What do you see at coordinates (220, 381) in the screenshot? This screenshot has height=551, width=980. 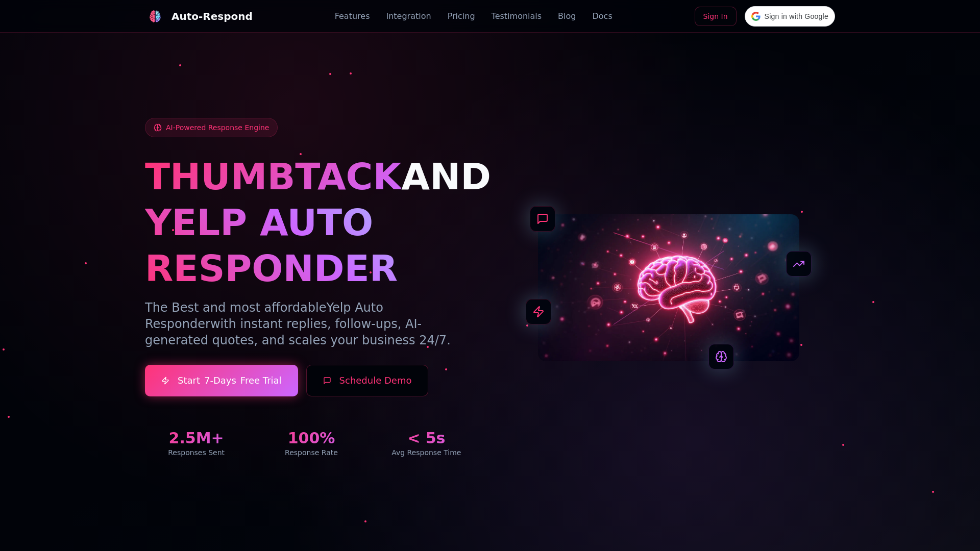 I see `span: 7-Days` at bounding box center [220, 381].